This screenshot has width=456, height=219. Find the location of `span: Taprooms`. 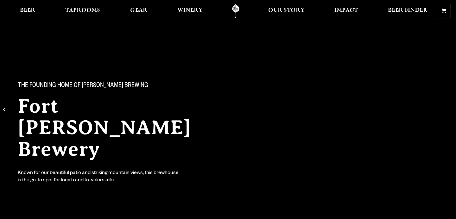

span: Taprooms is located at coordinates (83, 10).